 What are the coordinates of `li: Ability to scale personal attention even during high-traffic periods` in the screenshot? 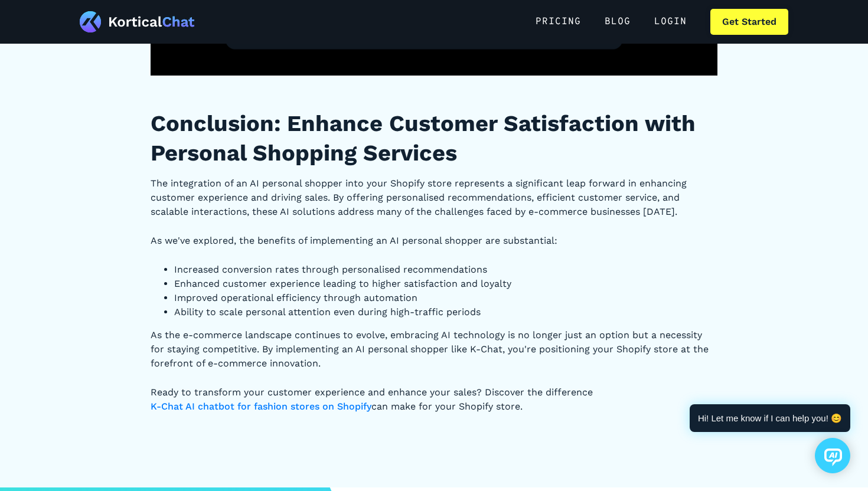 It's located at (446, 312).